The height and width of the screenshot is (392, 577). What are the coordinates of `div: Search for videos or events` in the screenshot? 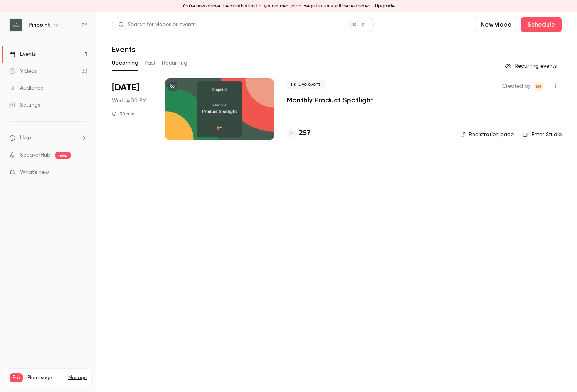 It's located at (157, 25).